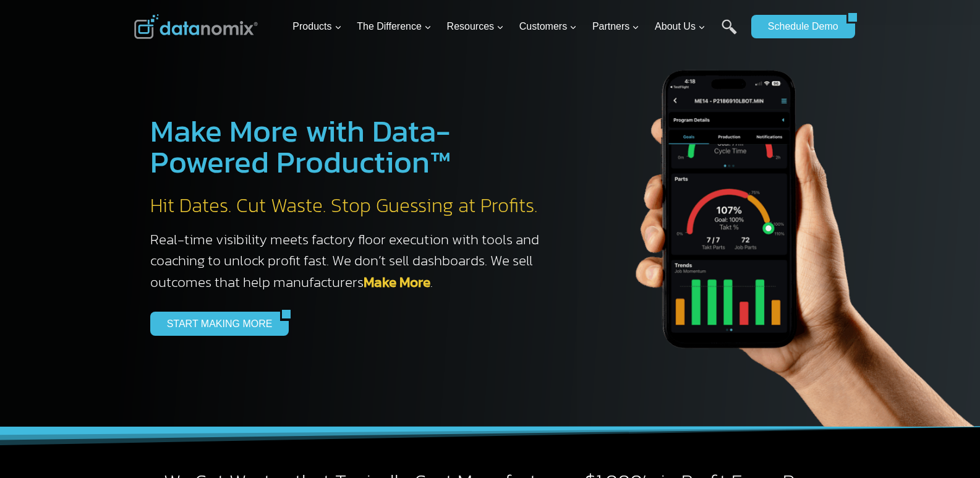  What do you see at coordinates (616, 27) in the screenshot?
I see `span: Partners` at bounding box center [616, 27].